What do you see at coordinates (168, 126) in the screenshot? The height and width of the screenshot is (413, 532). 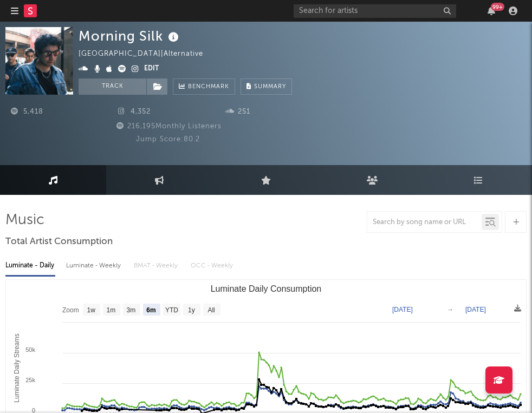 I see `span: 216,195 Monthly Listeners` at bounding box center [168, 126].